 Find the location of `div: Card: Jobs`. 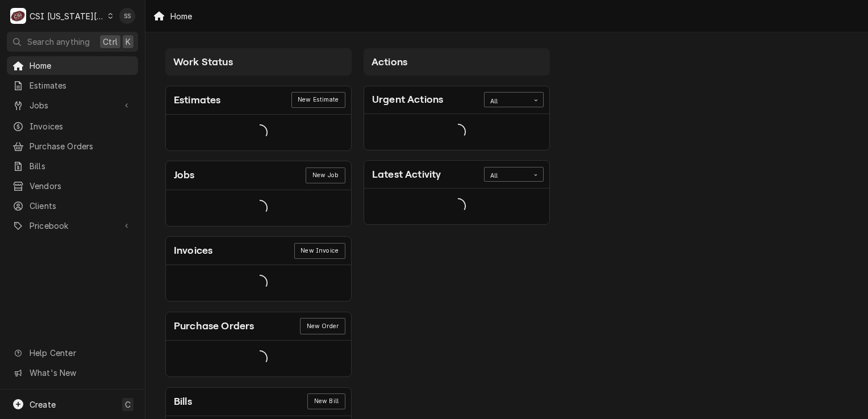

div: Card: Jobs is located at coordinates (259, 193).